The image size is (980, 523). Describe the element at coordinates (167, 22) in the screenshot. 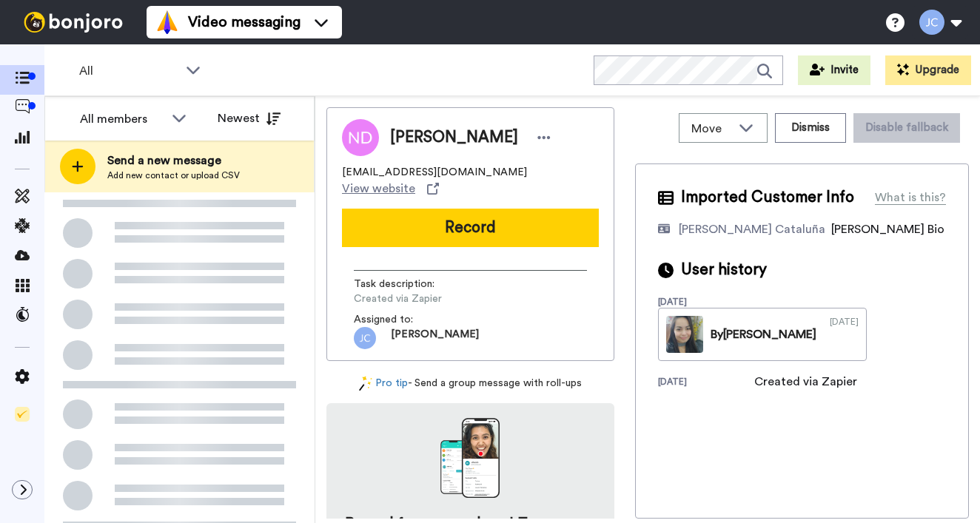

I see `img: vm-color.svg` at that location.